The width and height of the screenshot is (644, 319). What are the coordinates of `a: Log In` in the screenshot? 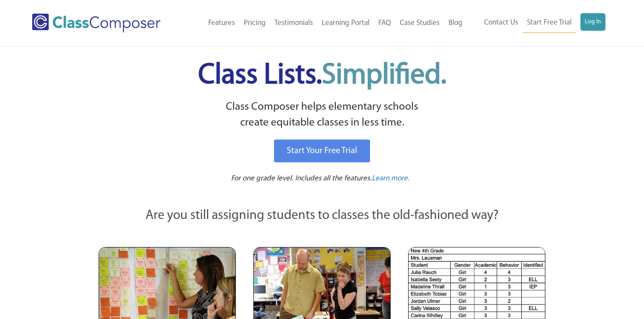 It's located at (592, 22).